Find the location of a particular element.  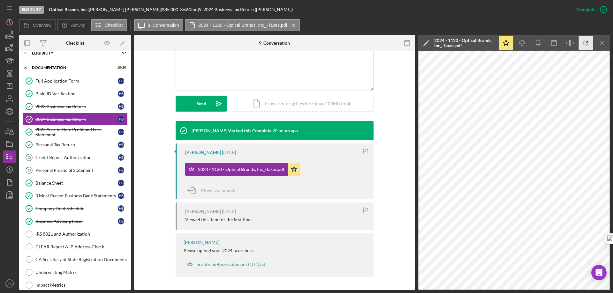

a: Balance SheetHB is located at coordinates (75, 183).